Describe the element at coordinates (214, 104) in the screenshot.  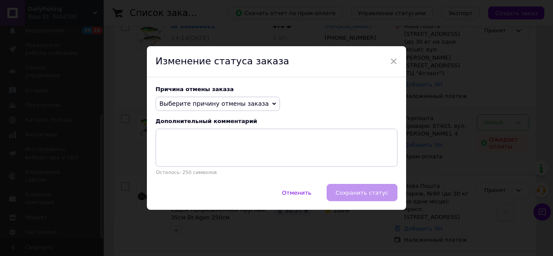
I see `span: Выберите причину отмены заказа` at that location.